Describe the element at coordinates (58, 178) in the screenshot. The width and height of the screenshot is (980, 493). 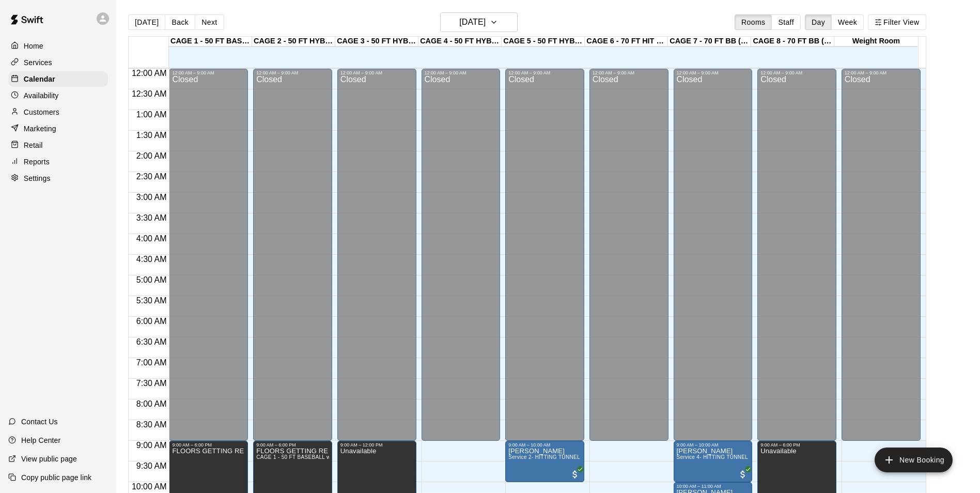
I see `a: Settings` at that location.